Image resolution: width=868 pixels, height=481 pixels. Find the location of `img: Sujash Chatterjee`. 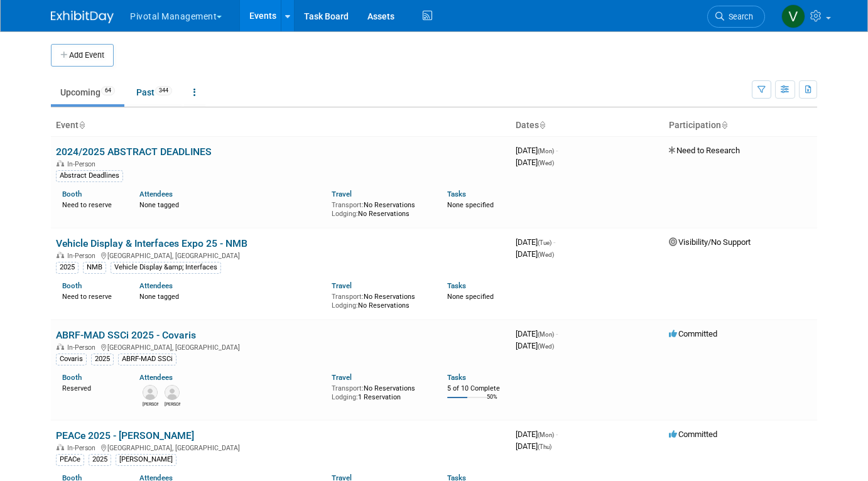

img: Sujash Chatterjee is located at coordinates (172, 392).